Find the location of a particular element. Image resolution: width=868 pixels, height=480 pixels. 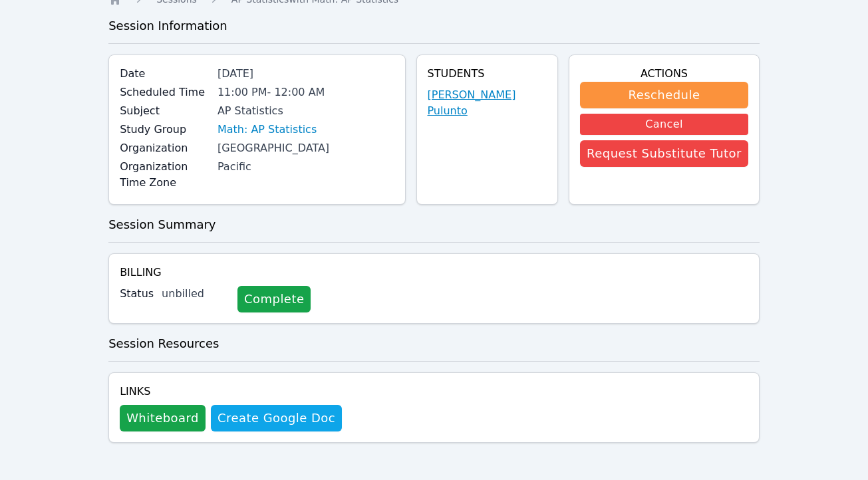

div: 11:00 PM - 12:00 AM is located at coordinates (306, 92).